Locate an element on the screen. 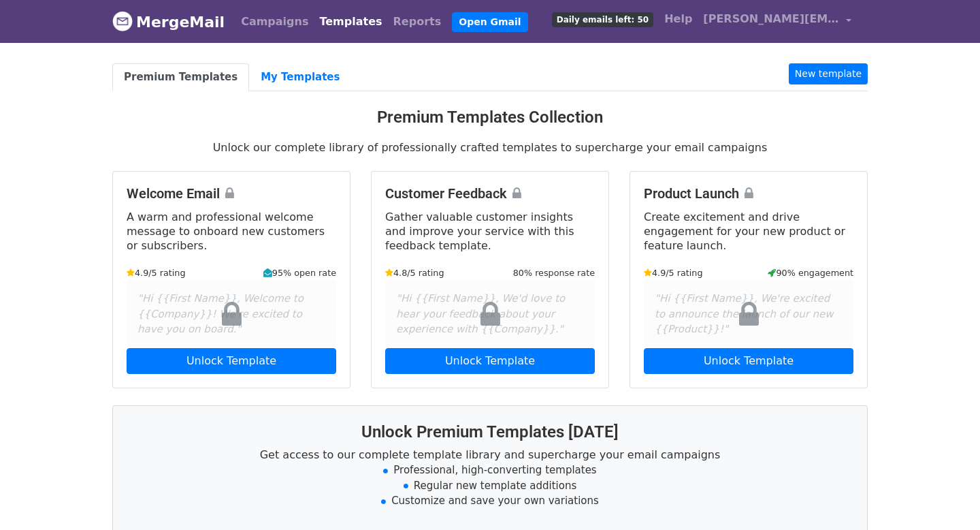 The width and height of the screenshot is (980, 530). a: My Templates is located at coordinates (301, 77).